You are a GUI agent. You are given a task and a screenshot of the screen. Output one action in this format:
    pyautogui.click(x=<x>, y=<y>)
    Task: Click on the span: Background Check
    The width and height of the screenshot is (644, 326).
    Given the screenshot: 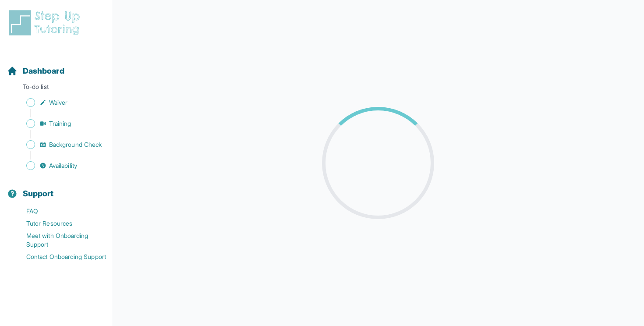 What is the action you would take?
    pyautogui.click(x=75, y=144)
    